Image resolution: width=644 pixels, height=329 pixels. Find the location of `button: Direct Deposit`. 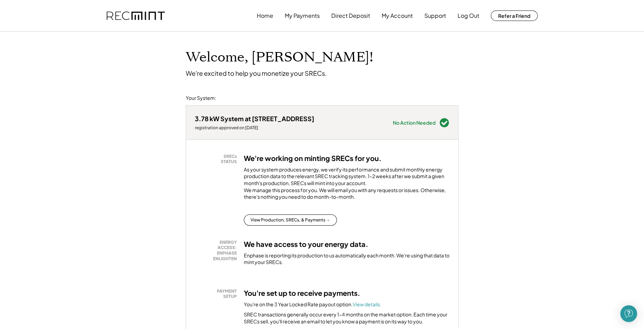

button: Direct Deposit is located at coordinates (350, 16).